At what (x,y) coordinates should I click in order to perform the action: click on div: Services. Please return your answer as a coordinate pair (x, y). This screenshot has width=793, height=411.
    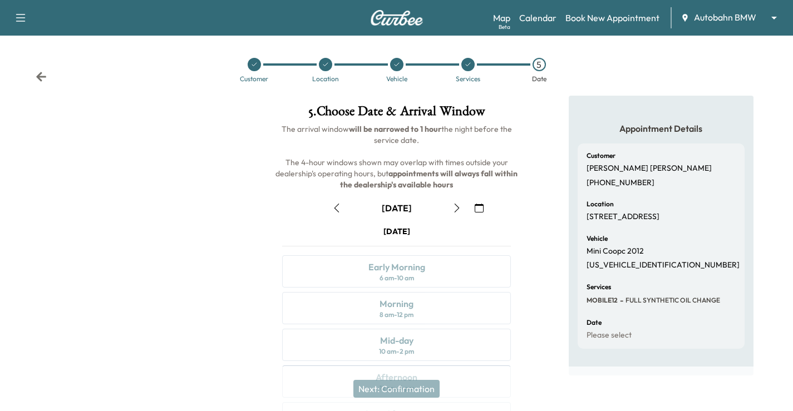
    Looking at the image, I should click on (468, 79).